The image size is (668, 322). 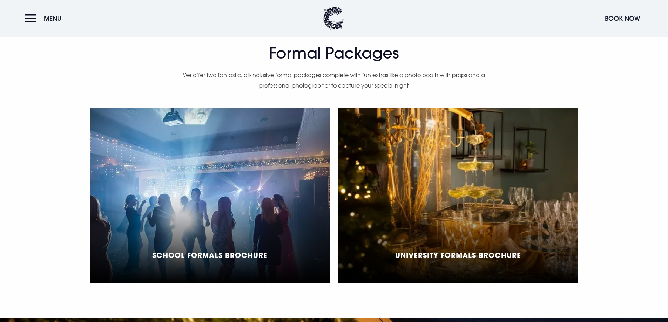 What do you see at coordinates (458, 255) in the screenshot?
I see `h5: University Formals Brochure` at bounding box center [458, 255].